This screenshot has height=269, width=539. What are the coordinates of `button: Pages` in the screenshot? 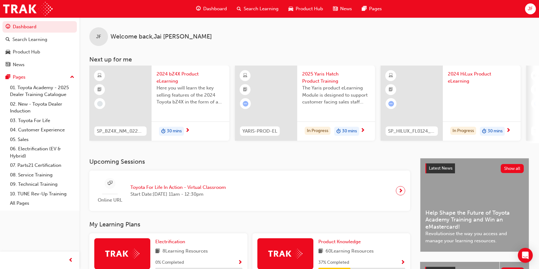 It's located at (39, 77).